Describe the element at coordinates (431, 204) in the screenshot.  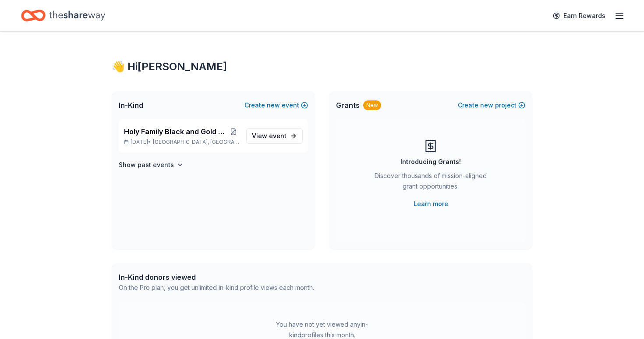
I see `a: Learn more` at that location.